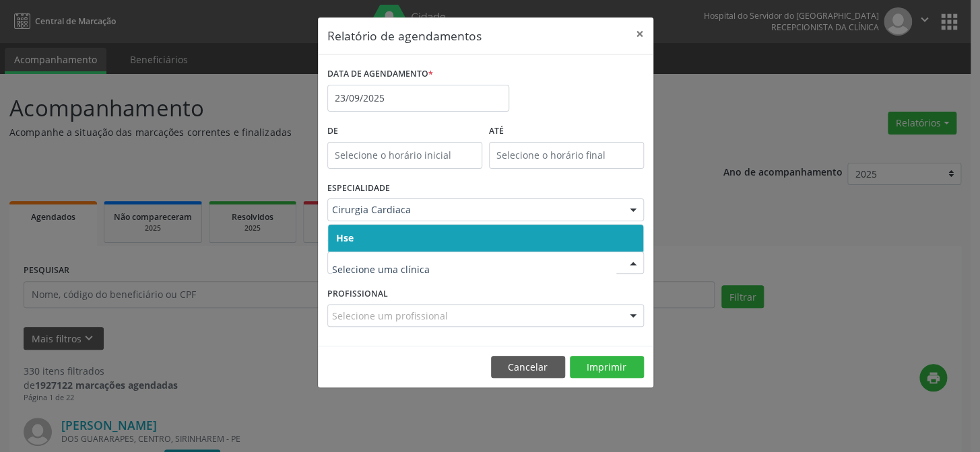 The width and height of the screenshot is (980, 452). I want to click on button: Close, so click(639, 33).